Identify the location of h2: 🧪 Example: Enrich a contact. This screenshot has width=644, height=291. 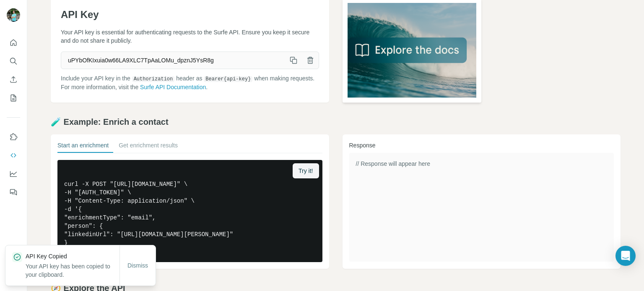
(335, 122).